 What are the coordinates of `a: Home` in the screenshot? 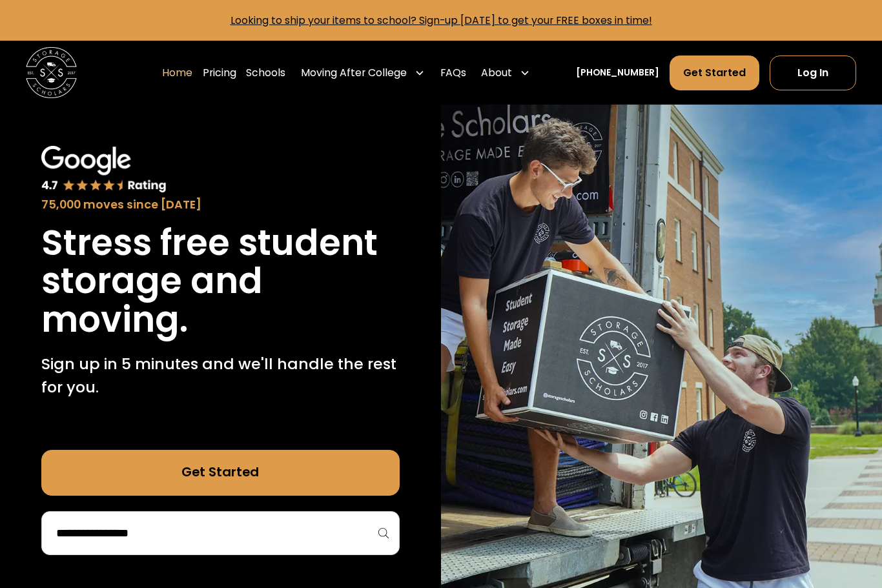 It's located at (177, 72).